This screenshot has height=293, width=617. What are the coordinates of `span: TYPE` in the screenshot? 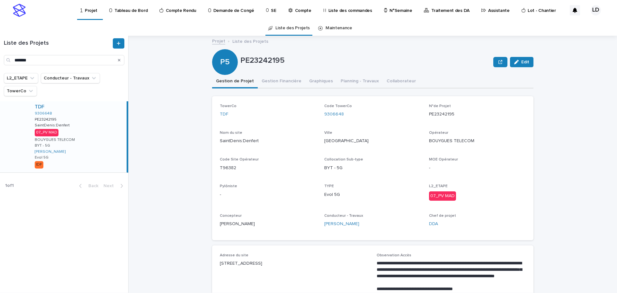 It's located at (329, 186).